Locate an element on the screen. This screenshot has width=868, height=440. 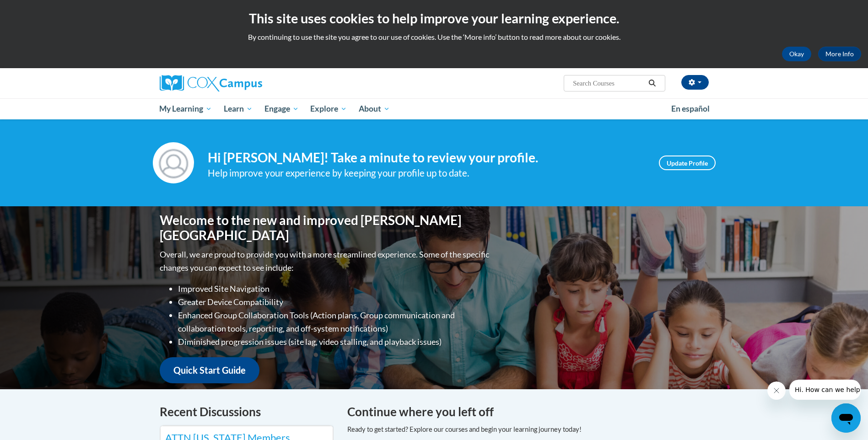
a: Explore is located at coordinates (329, 109).